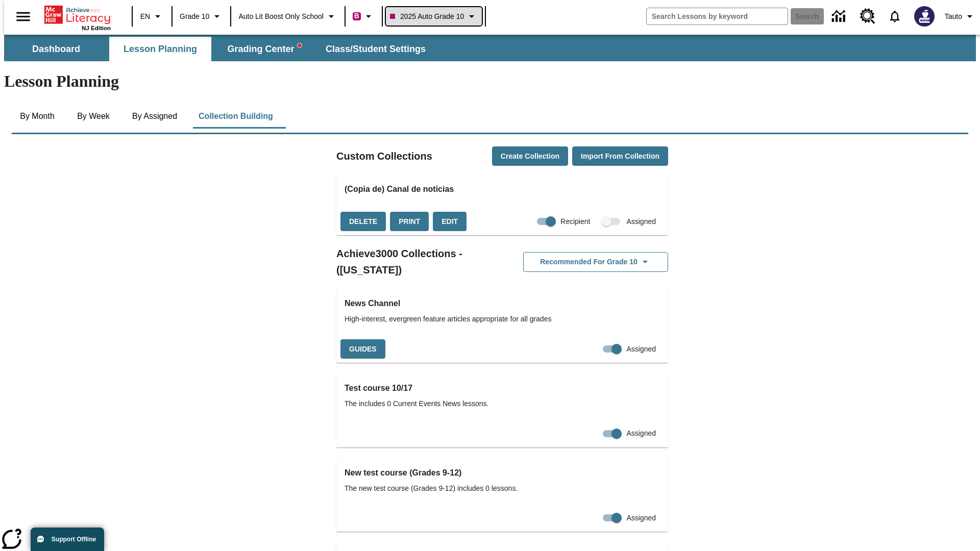 The image size is (980, 551). What do you see at coordinates (490, 81) in the screenshot?
I see `h1: Lesson Planning` at bounding box center [490, 81].